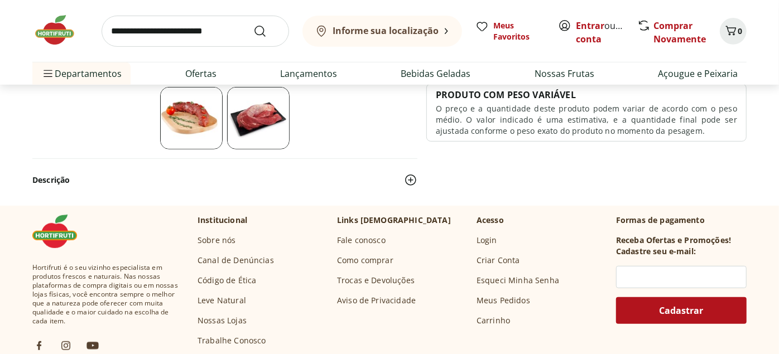  What do you see at coordinates (503, 301) in the screenshot?
I see `a: Meus Pedidos` at bounding box center [503, 301].